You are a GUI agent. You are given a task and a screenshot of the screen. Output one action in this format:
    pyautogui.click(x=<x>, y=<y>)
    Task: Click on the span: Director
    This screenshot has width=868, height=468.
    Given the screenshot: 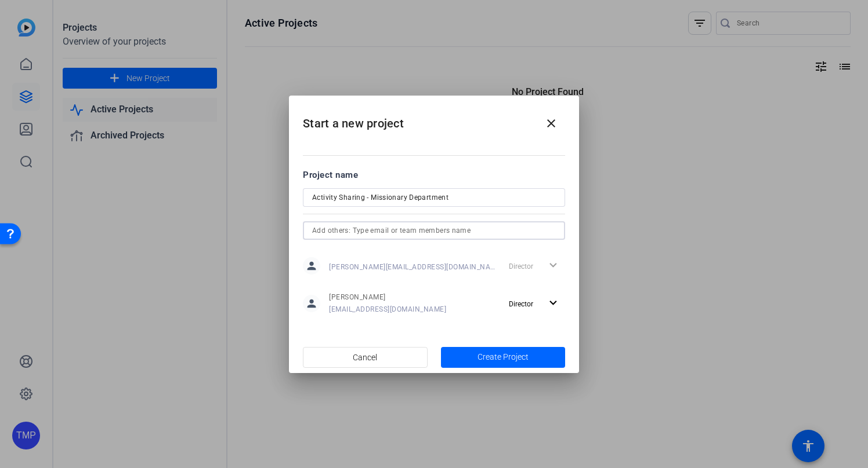 What is the action you would take?
    pyautogui.click(x=520, y=304)
    